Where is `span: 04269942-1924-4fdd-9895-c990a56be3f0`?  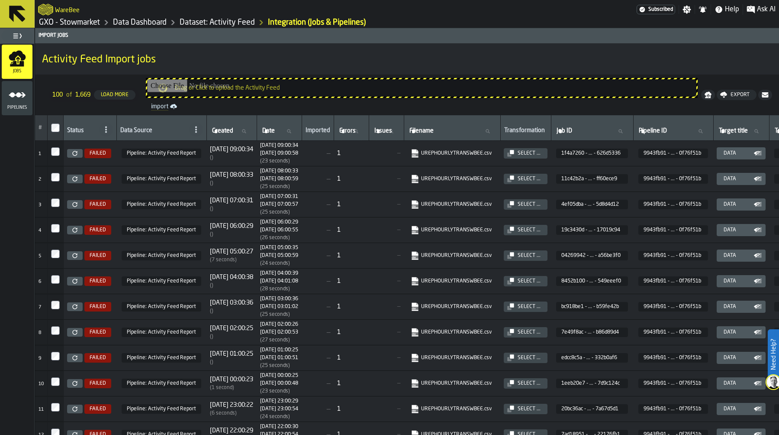 span: 04269942-1924-4fdd-9895-c990a56be3f0 is located at coordinates (592, 255).